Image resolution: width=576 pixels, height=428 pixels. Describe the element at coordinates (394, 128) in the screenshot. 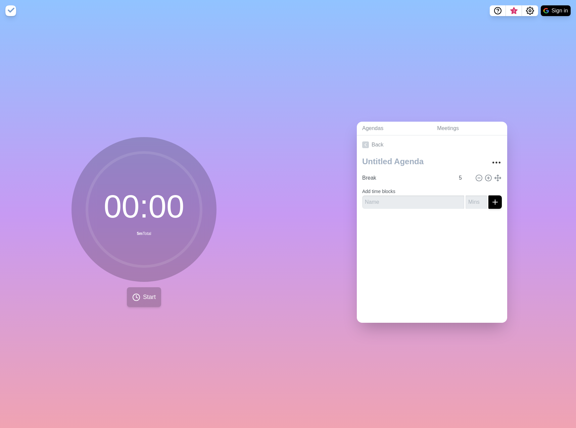

I see `a: Agendas` at that location.